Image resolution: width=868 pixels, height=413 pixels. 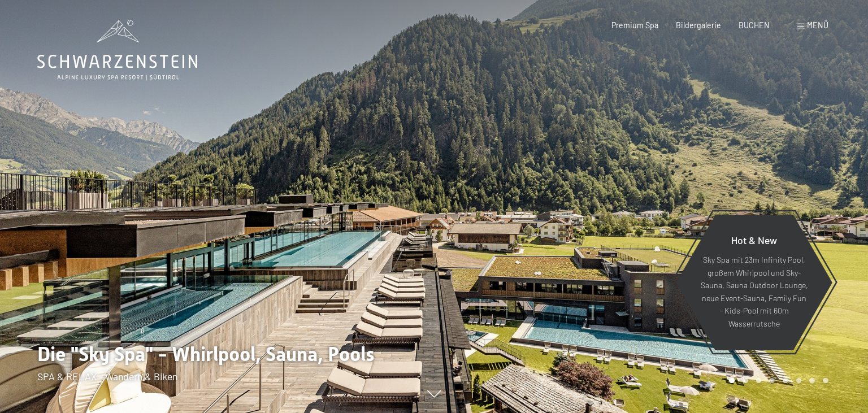 What do you see at coordinates (818, 25) in the screenshot?
I see `span: Menü` at bounding box center [818, 25].